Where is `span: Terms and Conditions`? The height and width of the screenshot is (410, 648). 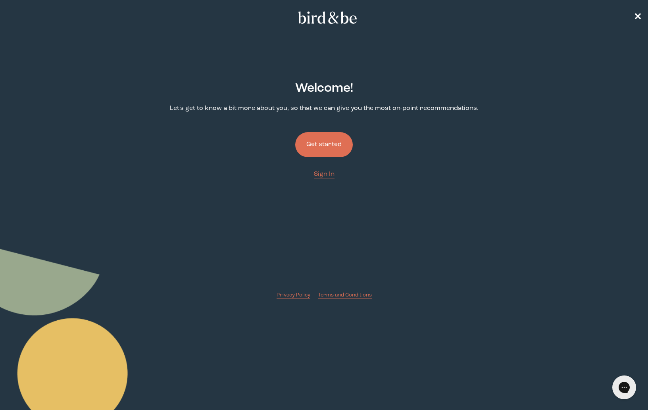 span: Terms and Conditions is located at coordinates (345, 295).